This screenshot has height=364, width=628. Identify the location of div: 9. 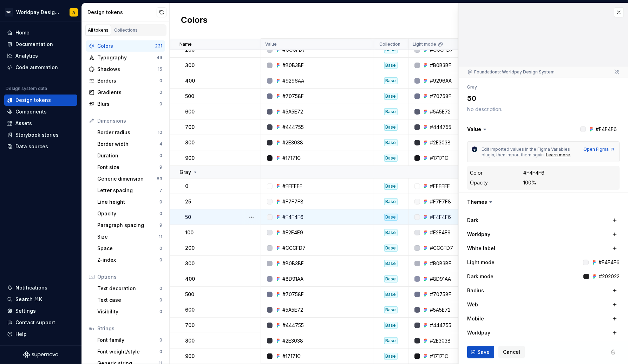
(161, 225).